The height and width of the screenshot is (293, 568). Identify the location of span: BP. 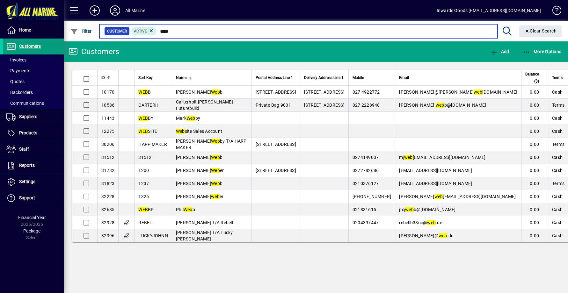
(146, 210).